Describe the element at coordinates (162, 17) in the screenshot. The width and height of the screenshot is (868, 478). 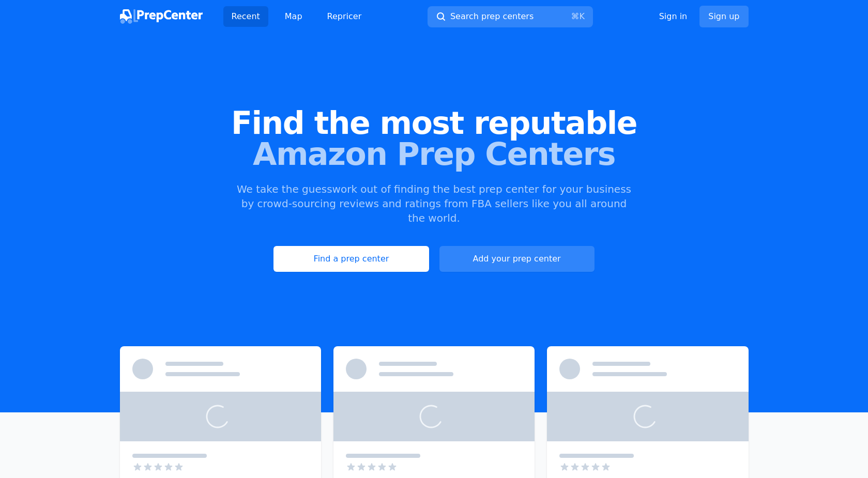
I see `img: PrepCenter` at that location.